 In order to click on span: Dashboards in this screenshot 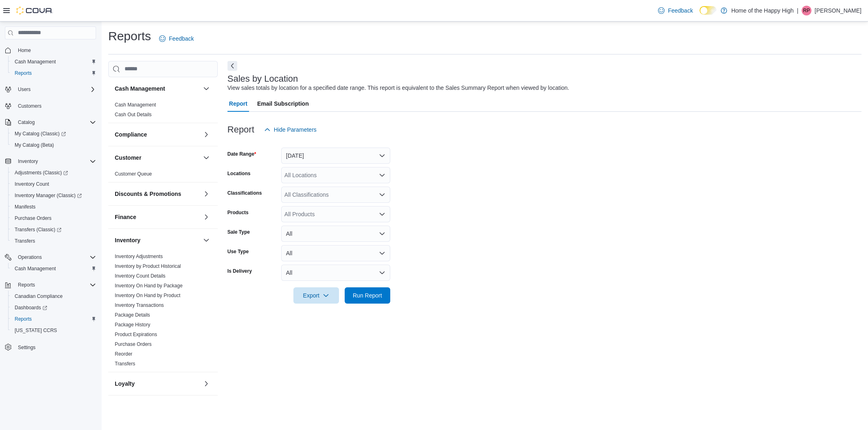, I will do `click(31, 308)`.